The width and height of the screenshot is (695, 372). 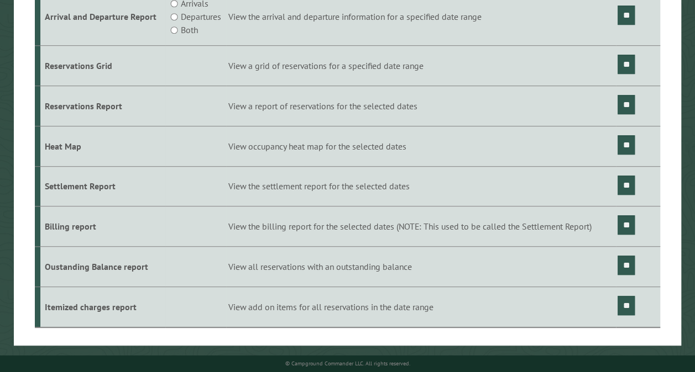 What do you see at coordinates (189, 30) in the screenshot?
I see `label: Both` at bounding box center [189, 30].